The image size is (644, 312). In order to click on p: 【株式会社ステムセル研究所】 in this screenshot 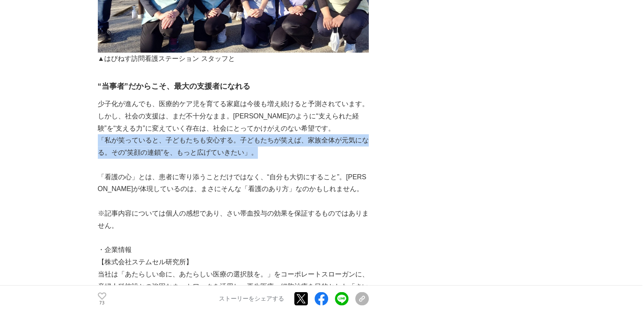, I will do `click(234, 262)`.